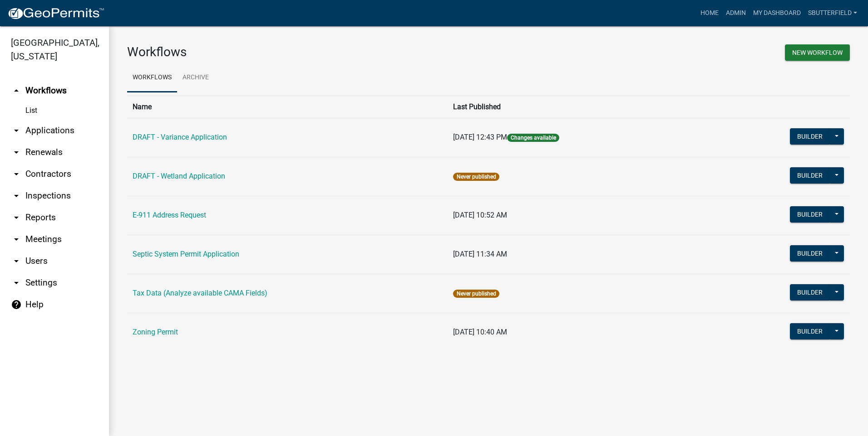 This screenshot has width=868, height=436. Describe the element at coordinates (287, 106) in the screenshot. I see `th: Name` at that location.